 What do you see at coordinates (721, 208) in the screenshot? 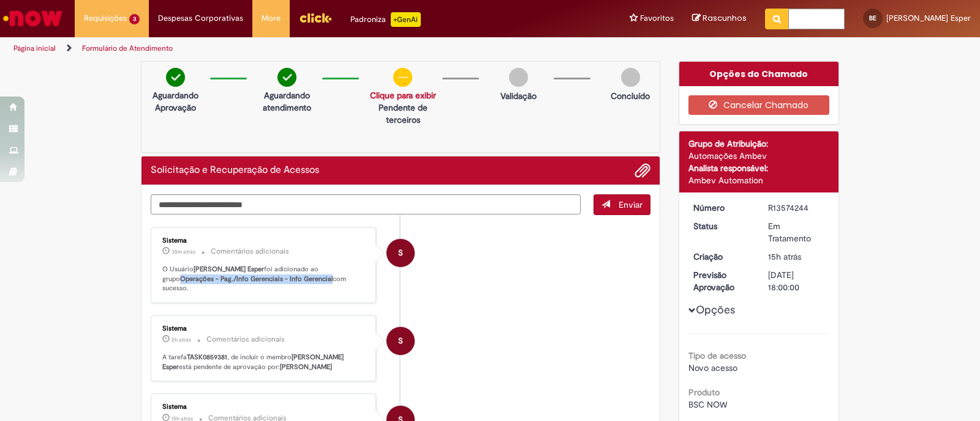
I see `dt: Número` at bounding box center [721, 208].